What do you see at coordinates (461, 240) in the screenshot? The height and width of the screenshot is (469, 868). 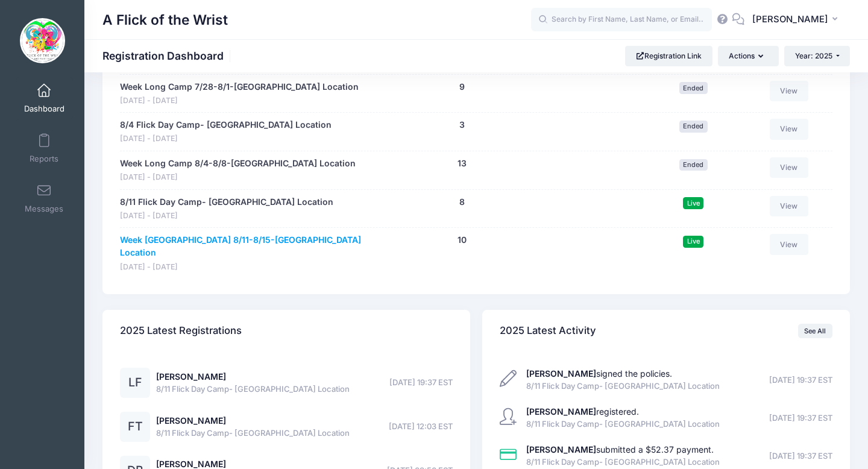 I see `button: 10` at bounding box center [461, 240].